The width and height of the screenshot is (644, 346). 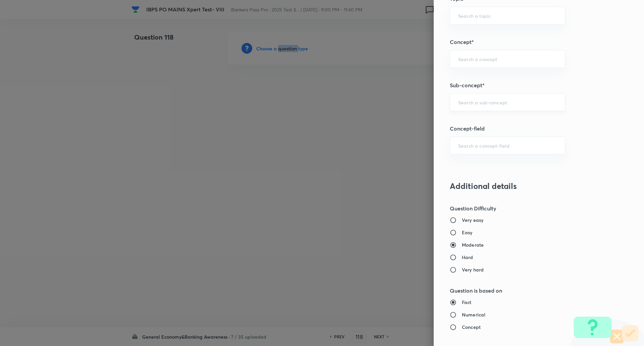 What do you see at coordinates (472, 270) in the screenshot?
I see `h6: Very hard` at bounding box center [472, 270].